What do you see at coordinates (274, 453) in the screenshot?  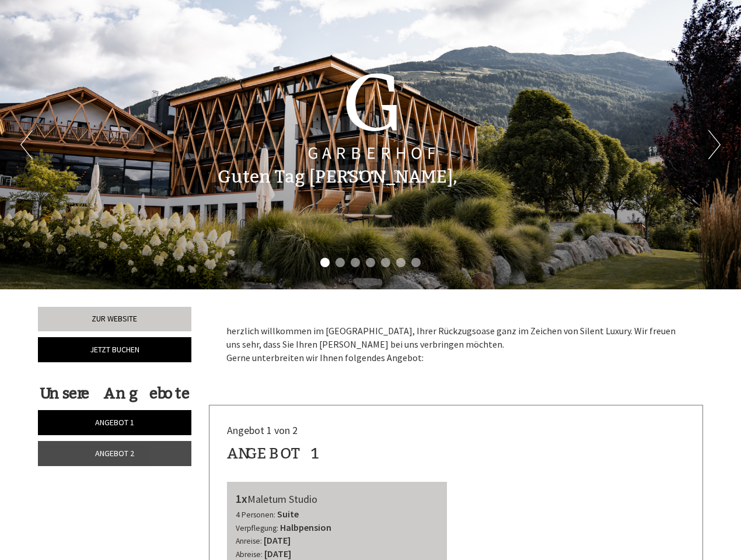 I see `div: Angebot 1` at bounding box center [274, 453].